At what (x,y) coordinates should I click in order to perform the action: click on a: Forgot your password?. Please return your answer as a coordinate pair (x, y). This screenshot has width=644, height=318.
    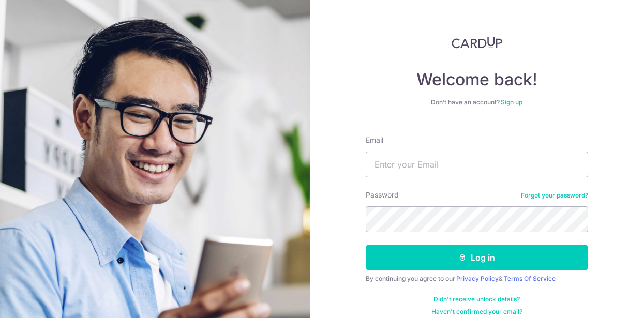
    Looking at the image, I should click on (554, 196).